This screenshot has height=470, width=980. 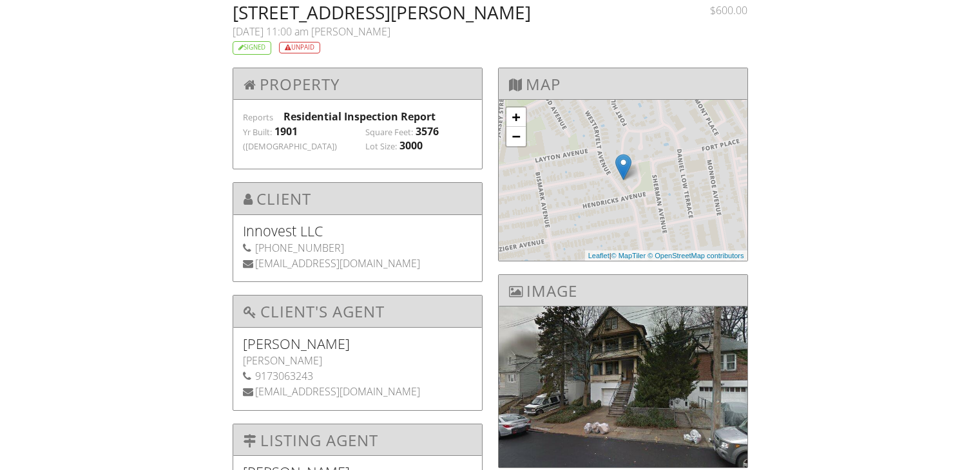 What do you see at coordinates (389, 133) in the screenshot?
I see `label: Square Feet:` at bounding box center [389, 133].